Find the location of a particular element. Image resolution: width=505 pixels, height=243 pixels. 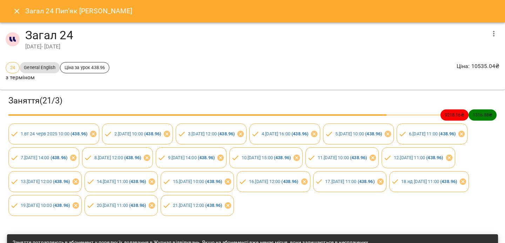

a: 1.вт 24 черв 2025 10:00 (438.96) is located at coordinates (54, 134).